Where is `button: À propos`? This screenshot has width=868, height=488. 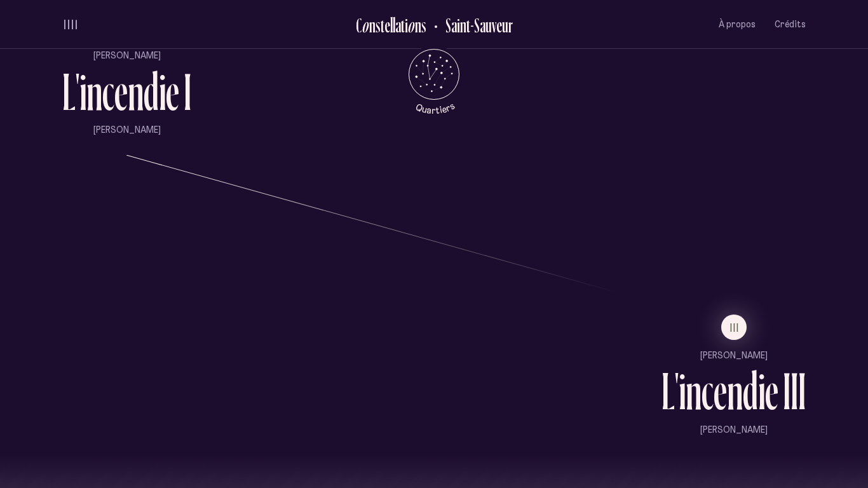 button: À propos is located at coordinates (737, 24).